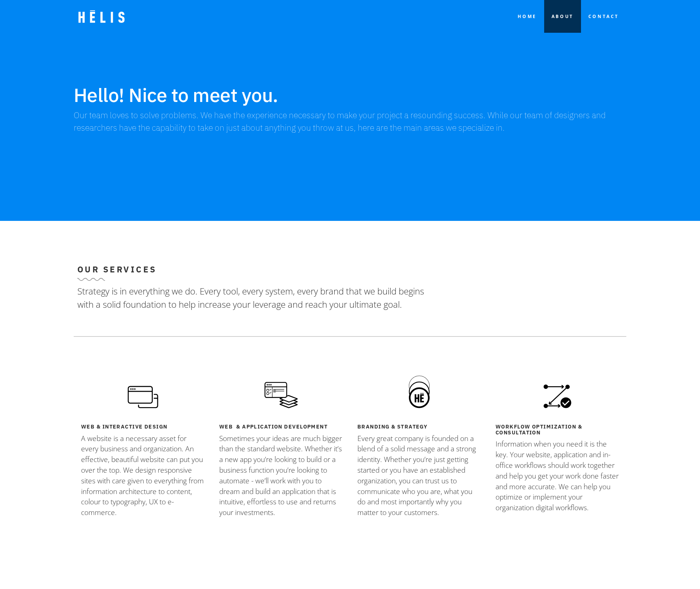 This screenshot has height=589, width=700. I want to click on h3: Web & Application Development, so click(281, 427).